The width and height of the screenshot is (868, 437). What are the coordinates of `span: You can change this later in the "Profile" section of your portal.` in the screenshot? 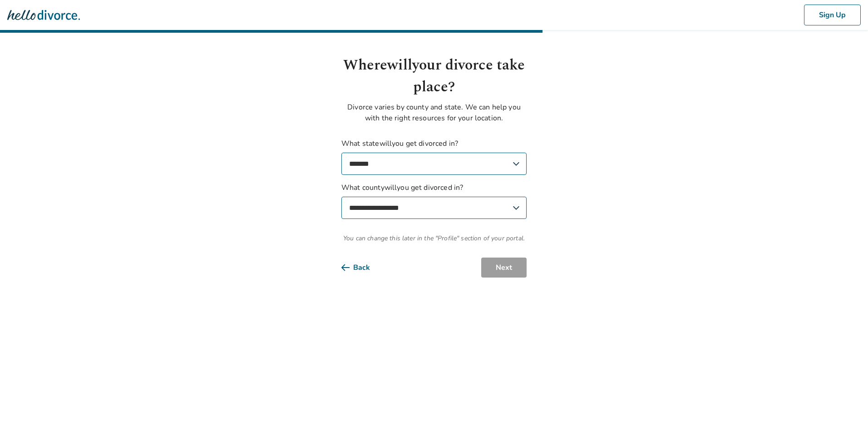 It's located at (434, 238).